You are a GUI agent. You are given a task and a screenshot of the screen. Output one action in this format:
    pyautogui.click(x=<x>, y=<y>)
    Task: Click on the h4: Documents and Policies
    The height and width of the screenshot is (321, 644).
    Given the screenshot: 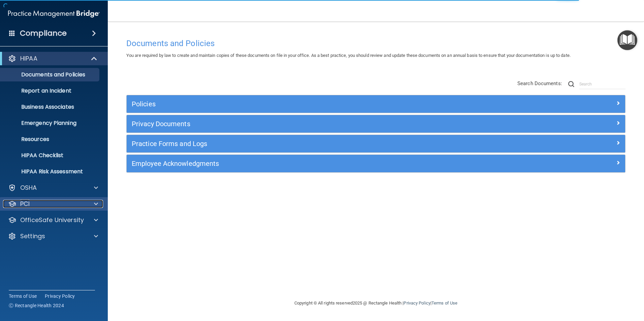 What is the action you would take?
    pyautogui.click(x=376, y=44)
    